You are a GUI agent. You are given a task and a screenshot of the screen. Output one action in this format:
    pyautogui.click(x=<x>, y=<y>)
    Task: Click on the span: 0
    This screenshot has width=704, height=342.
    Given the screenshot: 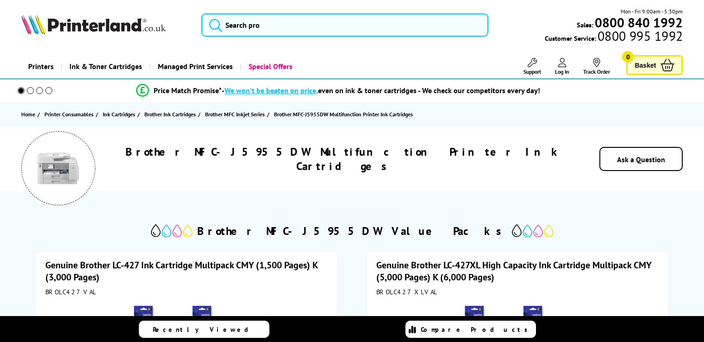 What is the action you would take?
    pyautogui.click(x=628, y=57)
    